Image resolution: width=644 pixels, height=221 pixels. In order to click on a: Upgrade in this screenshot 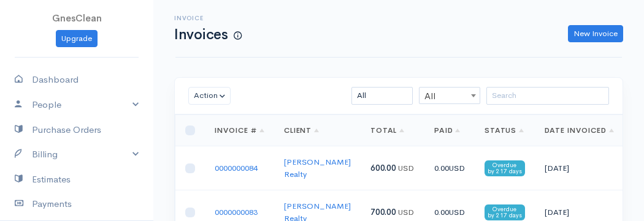, I will do `click(77, 39)`.